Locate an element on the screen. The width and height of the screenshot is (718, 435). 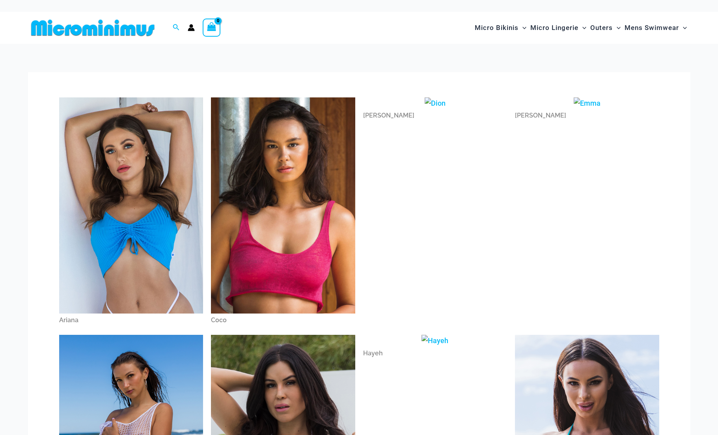
img: Hayeh is located at coordinates (435, 341).